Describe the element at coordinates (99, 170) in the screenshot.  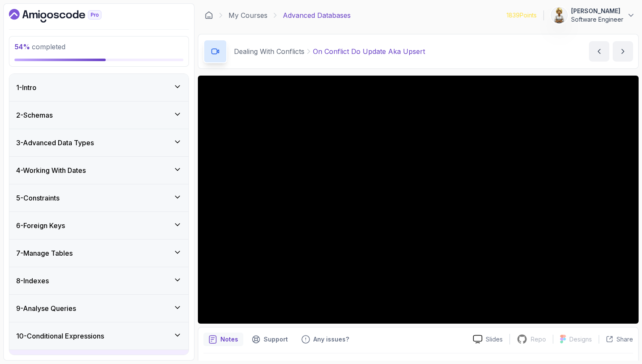
I see `button: 4-Working With Dates` at that location.